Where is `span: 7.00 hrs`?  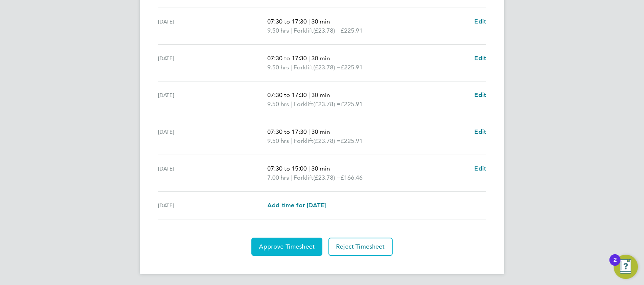 span: 7.00 hrs is located at coordinates (278, 177).